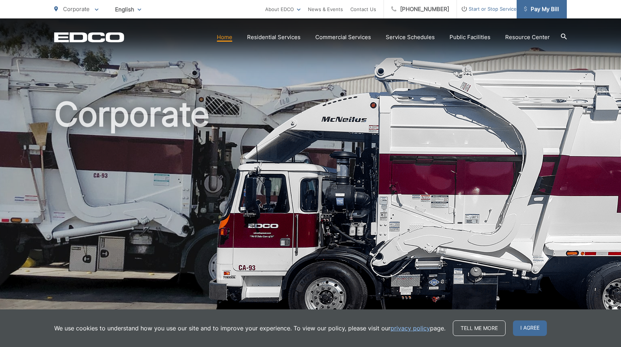 The width and height of the screenshot is (621, 347). What do you see at coordinates (410, 37) in the screenshot?
I see `a: Service Schedules` at bounding box center [410, 37].